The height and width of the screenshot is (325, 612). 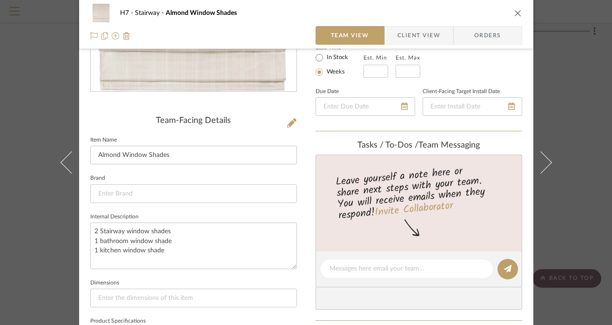 I want to click on span: Client View, so click(x=419, y=35).